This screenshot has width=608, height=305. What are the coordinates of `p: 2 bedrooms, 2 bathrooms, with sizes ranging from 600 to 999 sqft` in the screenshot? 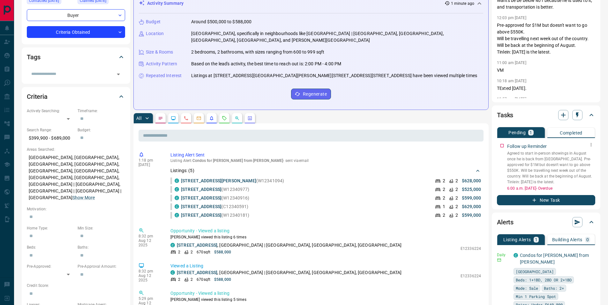 It's located at (258, 52).